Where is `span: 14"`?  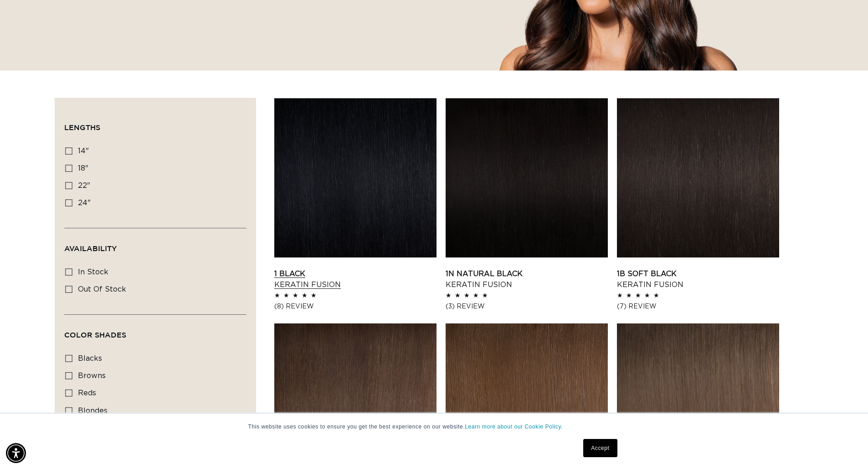
span: 14" is located at coordinates (84, 151).